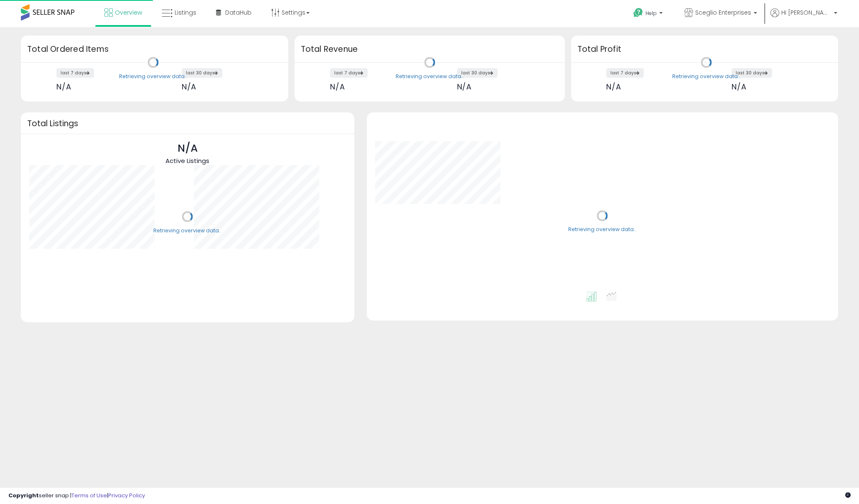 The height and width of the screenshot is (504, 859). I want to click on span: Sceglio Enterprises, so click(723, 13).